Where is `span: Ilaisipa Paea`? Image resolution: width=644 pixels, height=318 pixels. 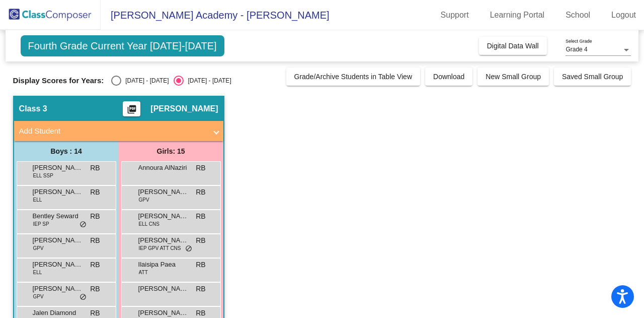
span: Ilaisipa Paea is located at coordinates (164, 264).